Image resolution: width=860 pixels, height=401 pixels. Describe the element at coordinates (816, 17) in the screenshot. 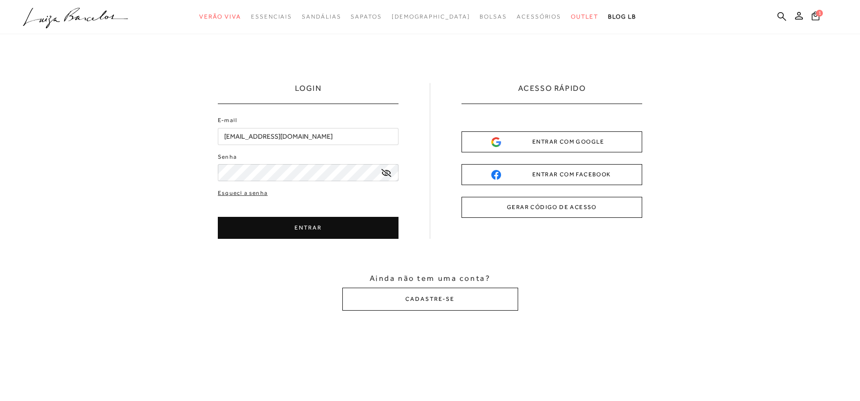

I see `button: 1` at that location.